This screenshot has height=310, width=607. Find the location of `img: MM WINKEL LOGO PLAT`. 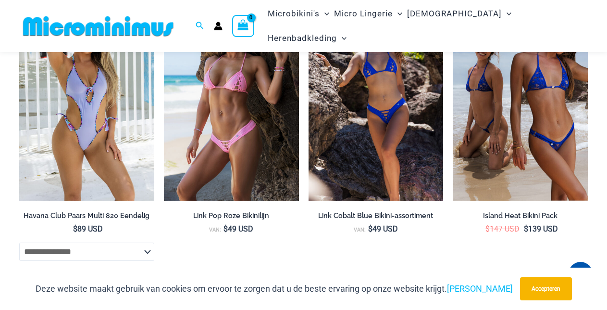

img: MM WINKEL LOGO PLAT is located at coordinates (98, 26).